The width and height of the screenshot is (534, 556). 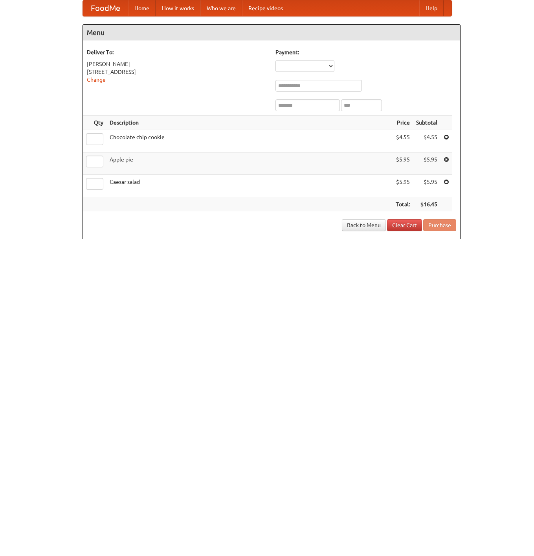 I want to click on a: Change, so click(x=96, y=80).